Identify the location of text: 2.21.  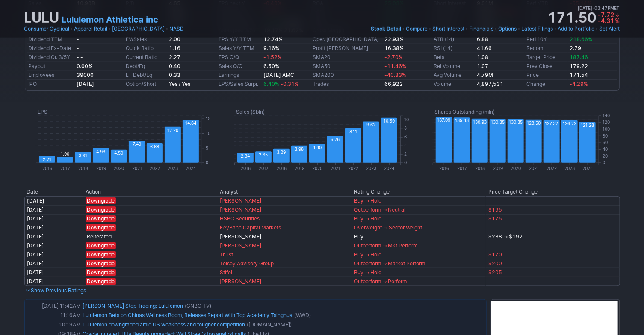
(47, 160).